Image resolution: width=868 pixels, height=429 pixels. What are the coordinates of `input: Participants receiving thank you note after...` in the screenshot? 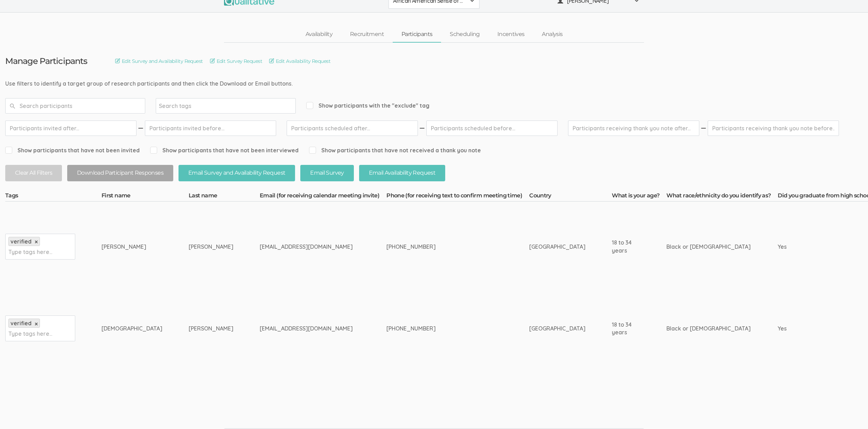 It's located at (634, 129).